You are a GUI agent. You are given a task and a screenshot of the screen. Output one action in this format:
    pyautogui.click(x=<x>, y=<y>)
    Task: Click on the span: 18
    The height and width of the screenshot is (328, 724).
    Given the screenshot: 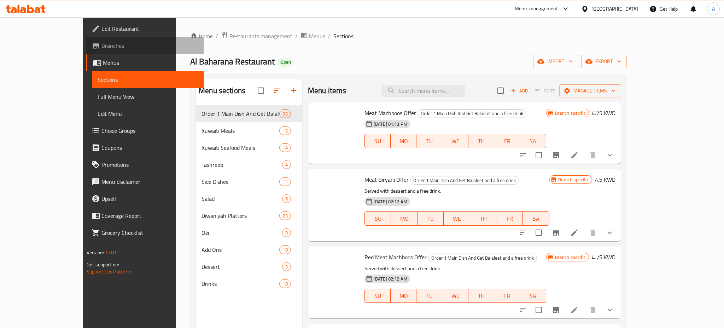 What is the action you would take?
    pyautogui.click(x=285, y=249)
    